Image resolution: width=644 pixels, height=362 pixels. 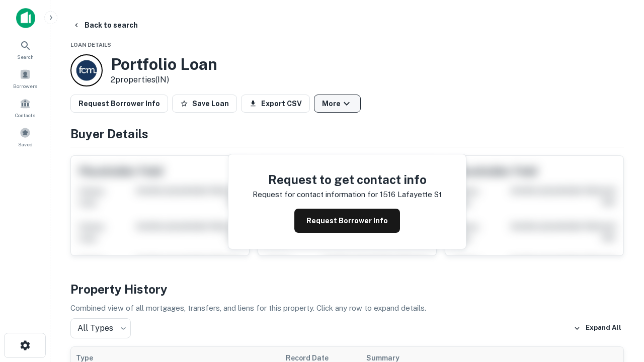 What do you see at coordinates (347, 134) in the screenshot?
I see `h4: Buyer Details` at bounding box center [347, 134].